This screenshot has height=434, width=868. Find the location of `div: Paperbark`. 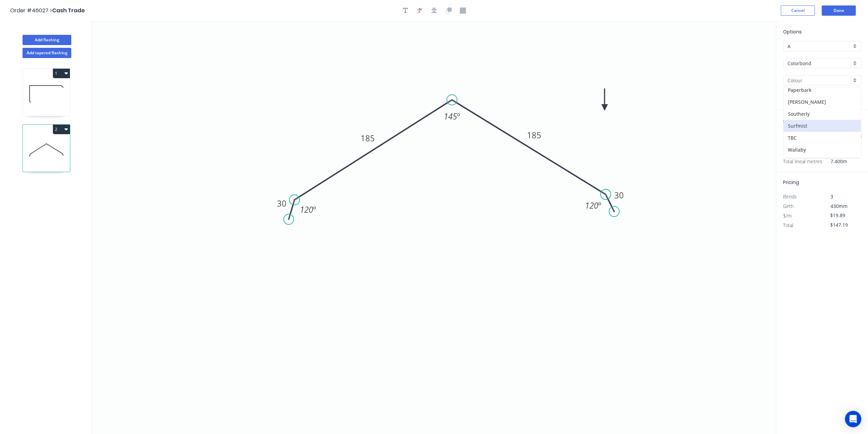

div: Paperbark is located at coordinates (822, 90).